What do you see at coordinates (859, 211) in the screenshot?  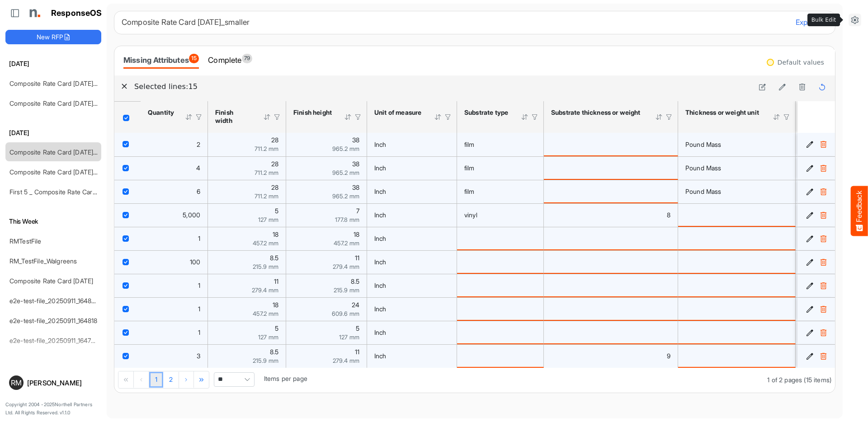 I see `button: Feedback` at bounding box center [859, 211].